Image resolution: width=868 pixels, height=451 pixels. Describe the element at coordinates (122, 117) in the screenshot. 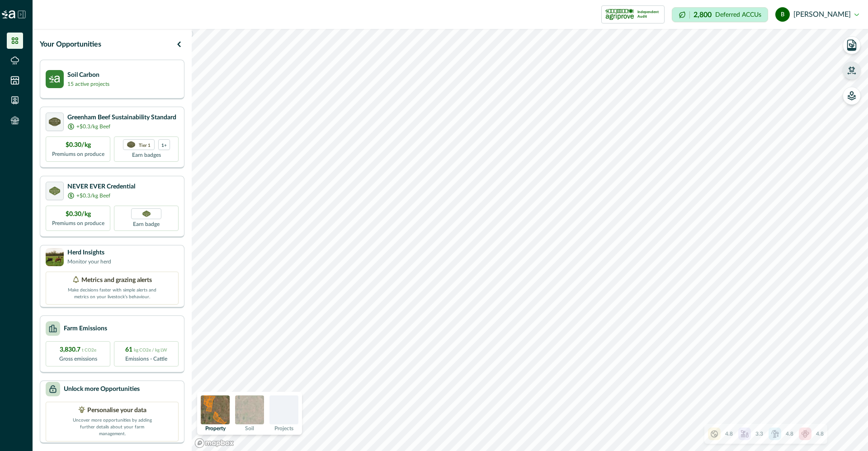

I see `p: Greenham Beef Sustainability Standard` at that location.